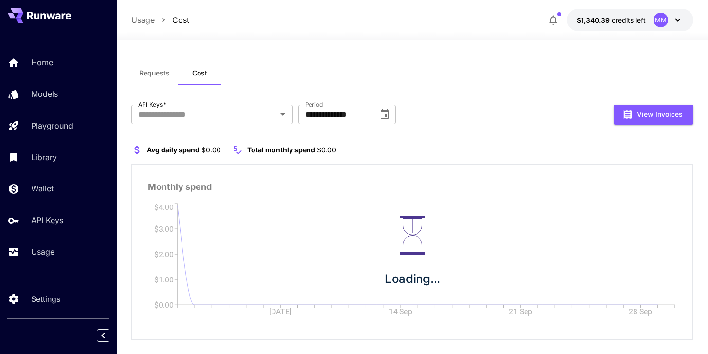 The image size is (708, 354). What do you see at coordinates (594, 20) in the screenshot?
I see `span: $1,340.39` at bounding box center [594, 20].